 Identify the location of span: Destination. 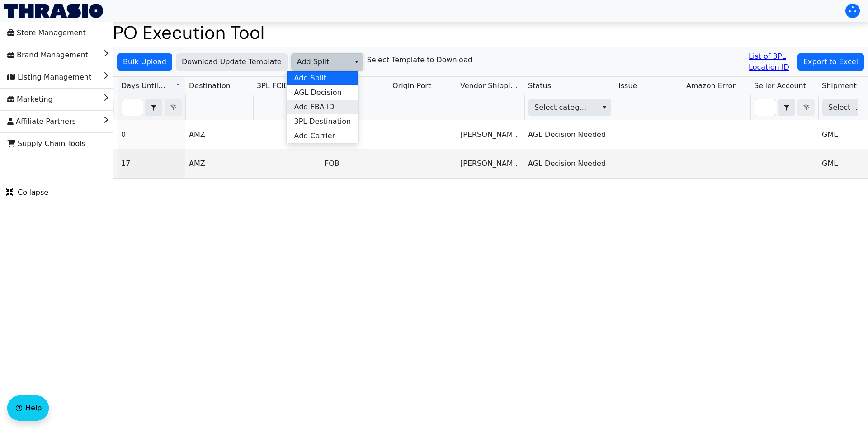
(210, 86).